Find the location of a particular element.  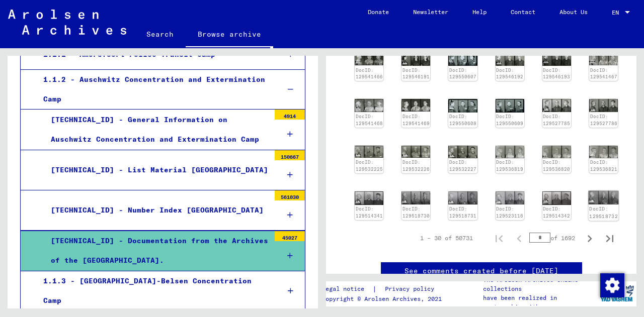

div: 561030 is located at coordinates (290, 196).